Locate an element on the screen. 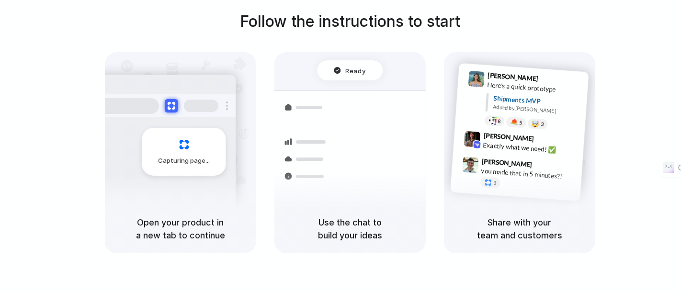 This screenshot has width=681, height=293. span: Capturing page is located at coordinates (185, 161).